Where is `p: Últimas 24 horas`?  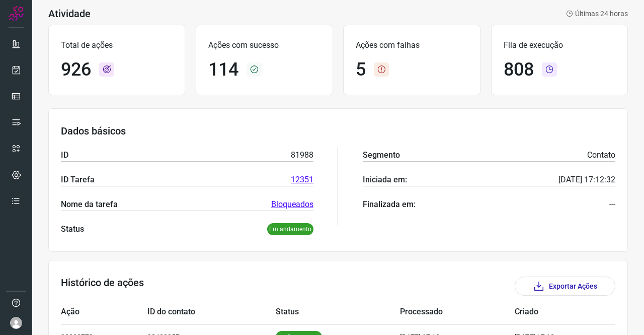 p: Últimas 24 horas is located at coordinates (596, 14).